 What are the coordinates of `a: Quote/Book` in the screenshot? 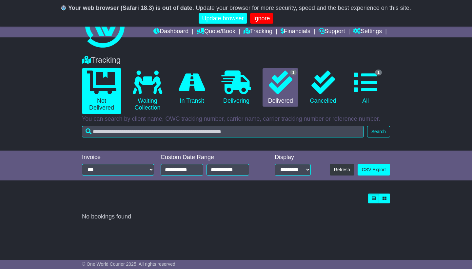 It's located at (216, 32).